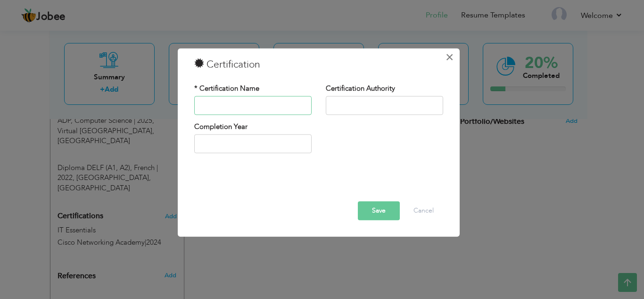  I want to click on button: Cancel, so click(423, 211).